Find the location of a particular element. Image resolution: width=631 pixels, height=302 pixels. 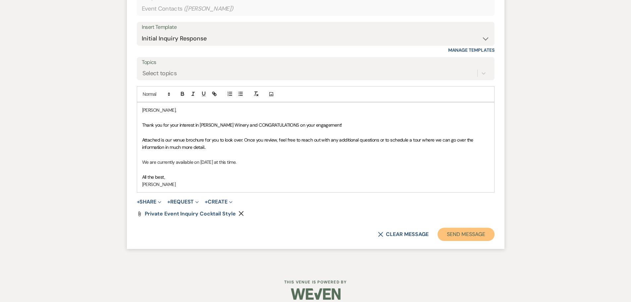

span: All the best, is located at coordinates (154, 177).